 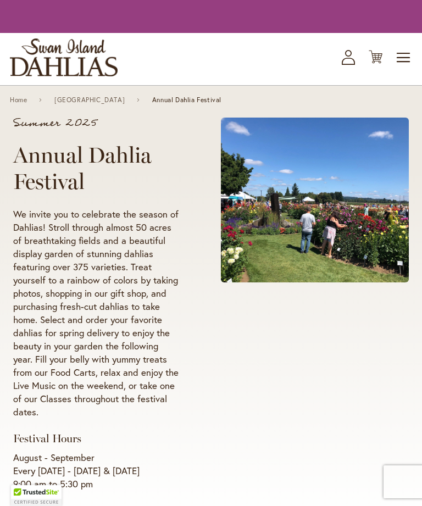 I want to click on span: Annual Dahlia Festival, so click(x=187, y=100).